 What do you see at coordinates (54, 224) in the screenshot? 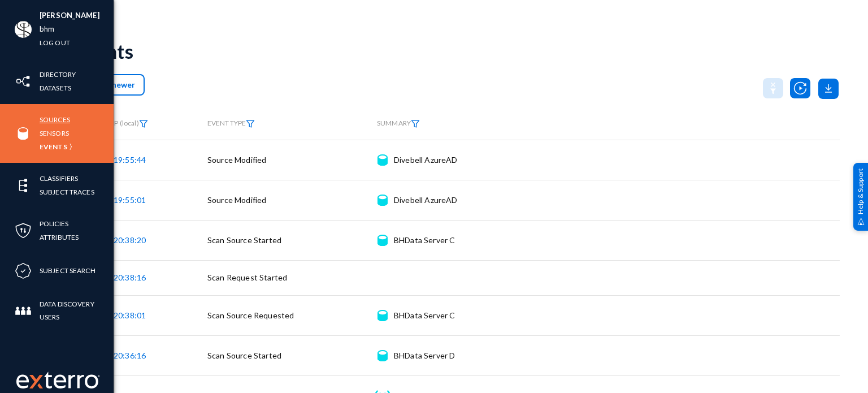
I see `a: Policies` at bounding box center [54, 224].